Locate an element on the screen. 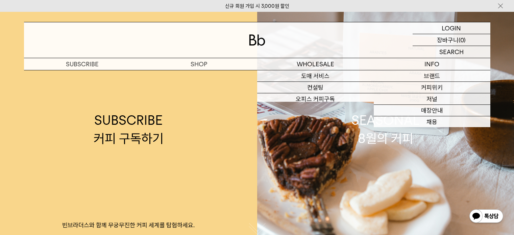 The height and width of the screenshot is (235, 514). p: INFO is located at coordinates (432, 64).